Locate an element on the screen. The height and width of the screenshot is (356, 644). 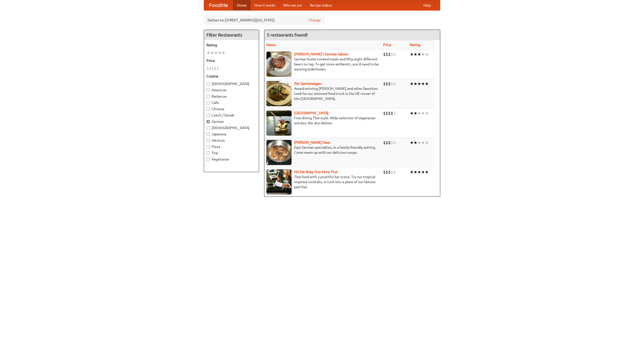
p: Fine dining Thai-style. Wide selection of vegetarian entrées. We also deliver. is located at coordinates (323, 121).